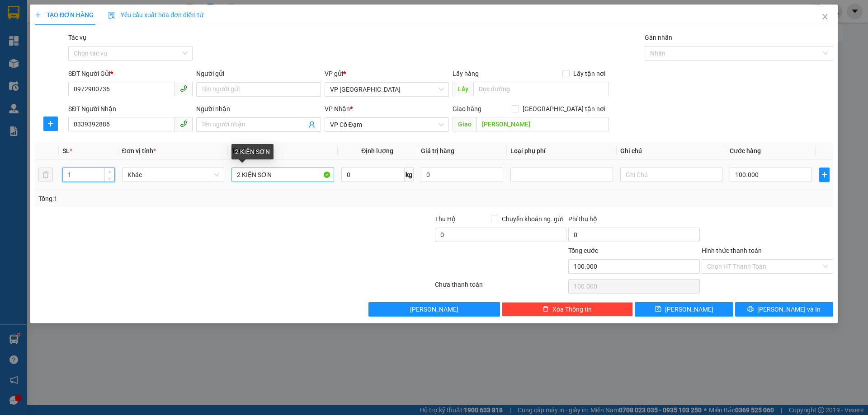  Describe the element at coordinates (463, 89) in the screenshot. I see `span: Lấy` at that location.